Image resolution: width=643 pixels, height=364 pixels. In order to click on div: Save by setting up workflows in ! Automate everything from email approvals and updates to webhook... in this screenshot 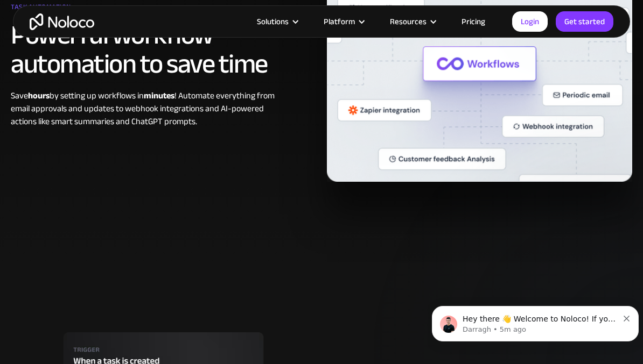, I will do `click(146, 109)`.